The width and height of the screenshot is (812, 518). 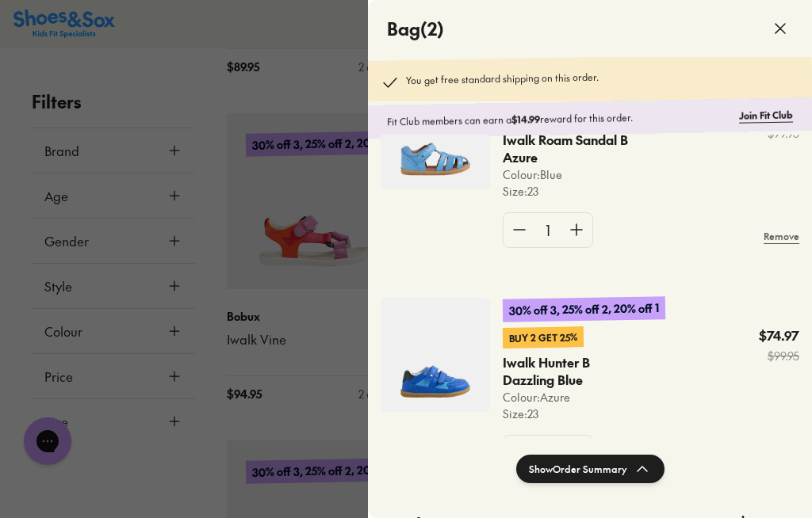 I want to click on p: Iwalk Roam Sandal B Azure, so click(x=568, y=149).